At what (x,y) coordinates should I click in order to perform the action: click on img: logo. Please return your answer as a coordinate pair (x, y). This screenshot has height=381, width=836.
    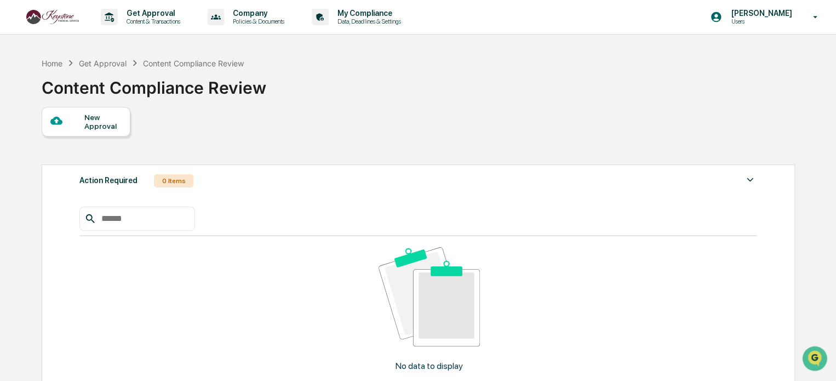
    Looking at the image, I should click on (53, 17).